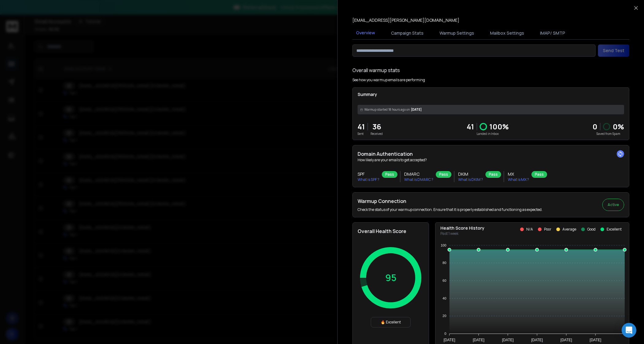 This screenshot has width=644, height=344. Describe the element at coordinates (552, 33) in the screenshot. I see `button: IMAP/ SMTP` at that location.